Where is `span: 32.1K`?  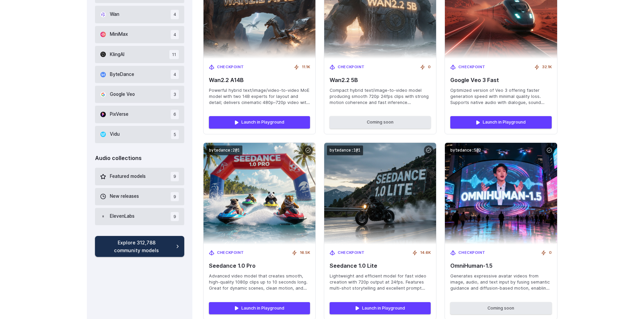
span: 32.1K is located at coordinates (547, 67).